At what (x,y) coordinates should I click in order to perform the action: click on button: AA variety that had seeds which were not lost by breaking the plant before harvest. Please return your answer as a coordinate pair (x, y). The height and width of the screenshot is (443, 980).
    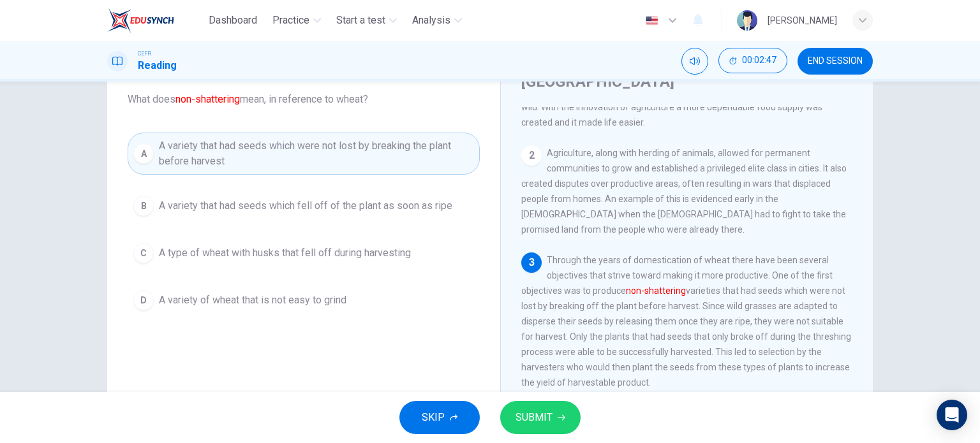
    Looking at the image, I should click on (303, 154).